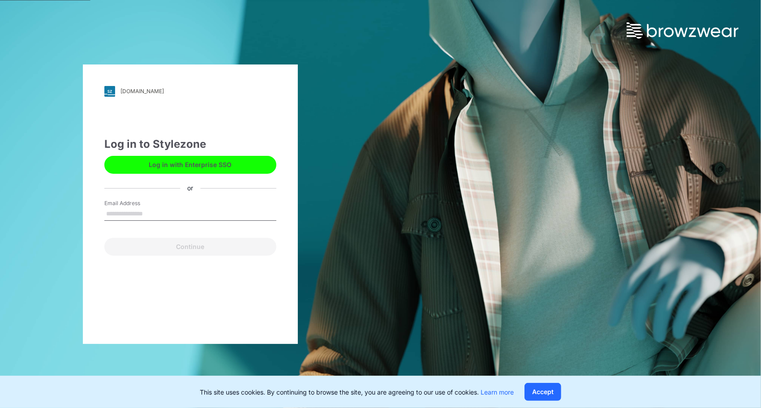 Image resolution: width=761 pixels, height=408 pixels. Describe the element at coordinates (357, 392) in the screenshot. I see `p: This site uses cookies. By continuing to browse the site, you are agreeing to our use of cookies.` at that location.